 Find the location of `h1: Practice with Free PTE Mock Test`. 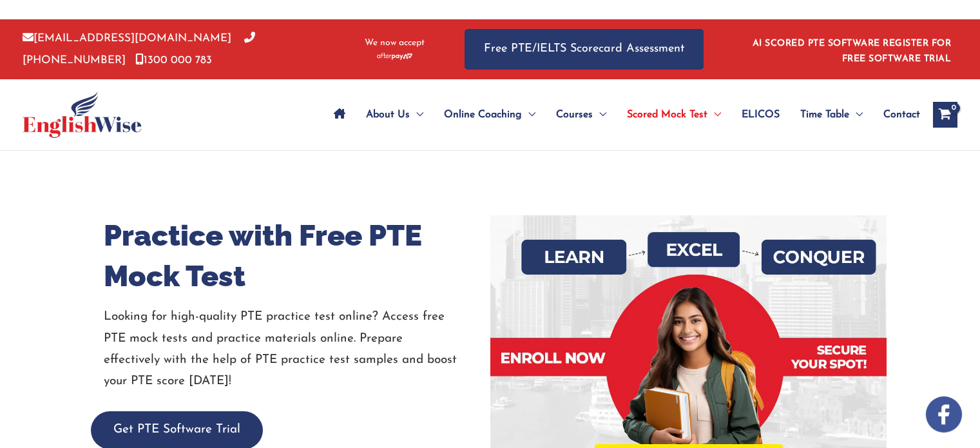

h1: Practice with Free PTE Mock Test is located at coordinates (292, 255).